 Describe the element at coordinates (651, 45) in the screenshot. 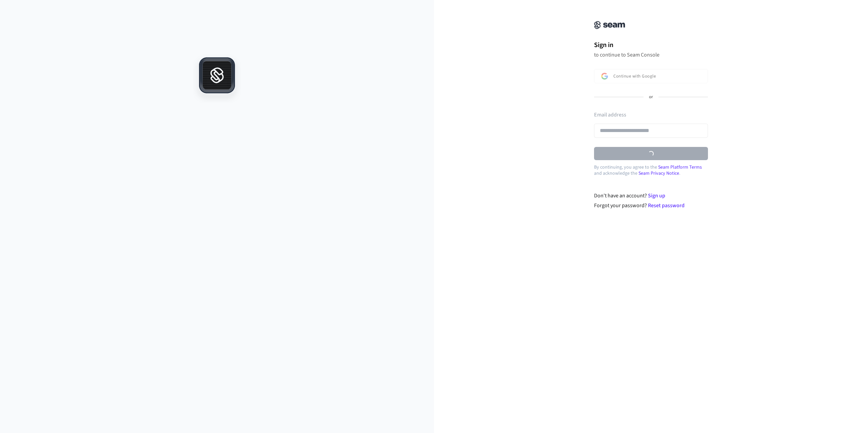

I see `h1: Sign in` at that location.